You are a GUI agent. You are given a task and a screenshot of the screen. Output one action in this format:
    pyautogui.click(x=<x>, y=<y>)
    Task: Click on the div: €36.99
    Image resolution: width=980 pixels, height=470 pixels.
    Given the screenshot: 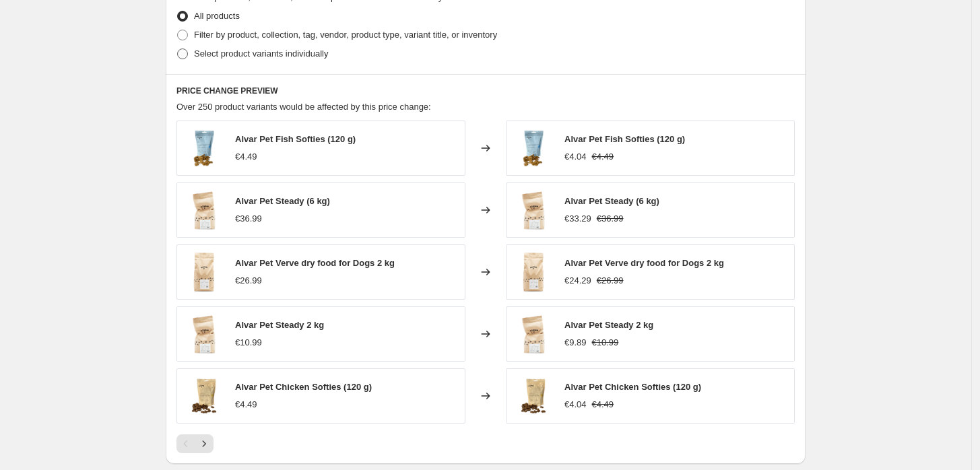 What is the action you would take?
    pyautogui.click(x=249, y=219)
    